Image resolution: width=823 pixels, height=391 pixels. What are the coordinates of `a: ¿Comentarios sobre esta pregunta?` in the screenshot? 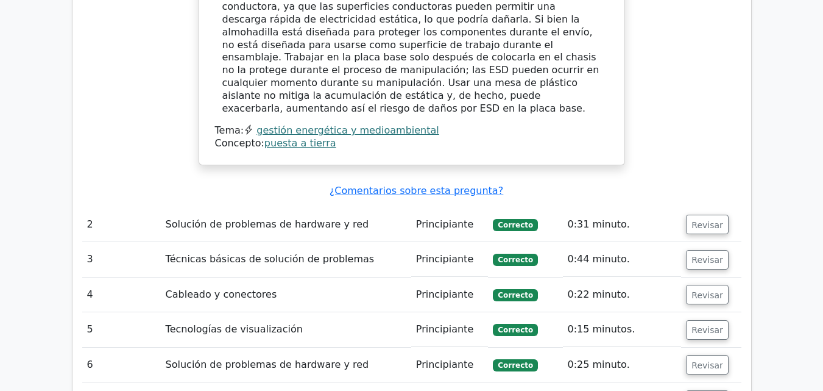 It's located at (416, 190).